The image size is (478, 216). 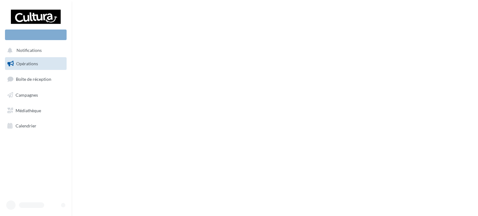 I want to click on a: Campagnes, so click(x=36, y=95).